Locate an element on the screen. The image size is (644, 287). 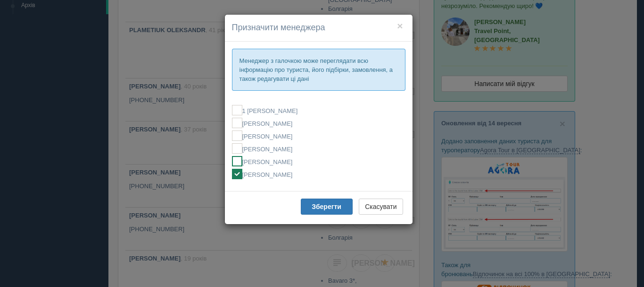
button: Скасувати is located at coordinates (381, 207).